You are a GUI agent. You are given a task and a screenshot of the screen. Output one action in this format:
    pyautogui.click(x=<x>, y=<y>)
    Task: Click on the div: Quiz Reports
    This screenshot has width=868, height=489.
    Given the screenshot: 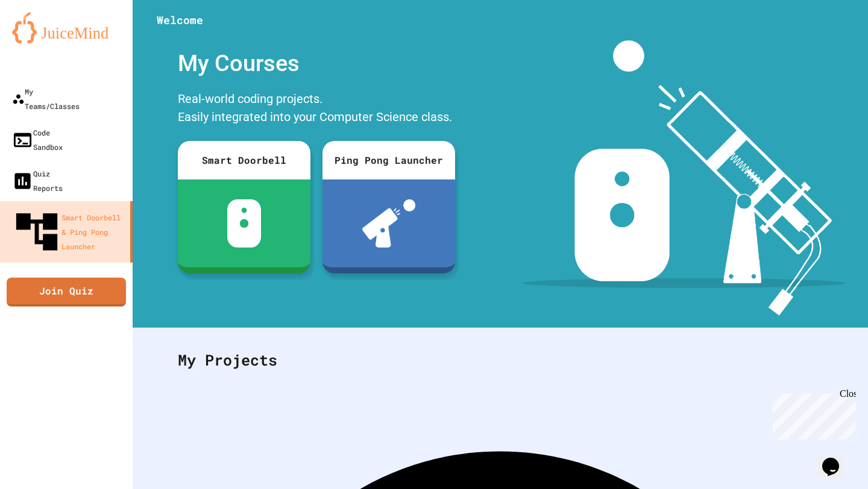 What is the action you would take?
    pyautogui.click(x=38, y=181)
    